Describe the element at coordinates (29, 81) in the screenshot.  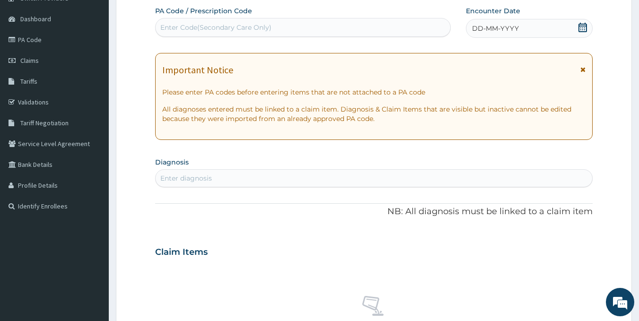
I see `span: Tariffs` at that location.